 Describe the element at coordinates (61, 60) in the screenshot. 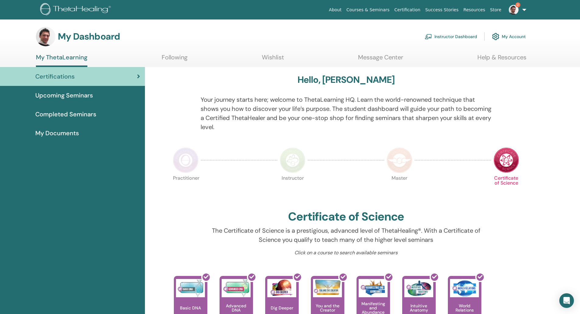

I see `a: My ThetaLearning` at that location.